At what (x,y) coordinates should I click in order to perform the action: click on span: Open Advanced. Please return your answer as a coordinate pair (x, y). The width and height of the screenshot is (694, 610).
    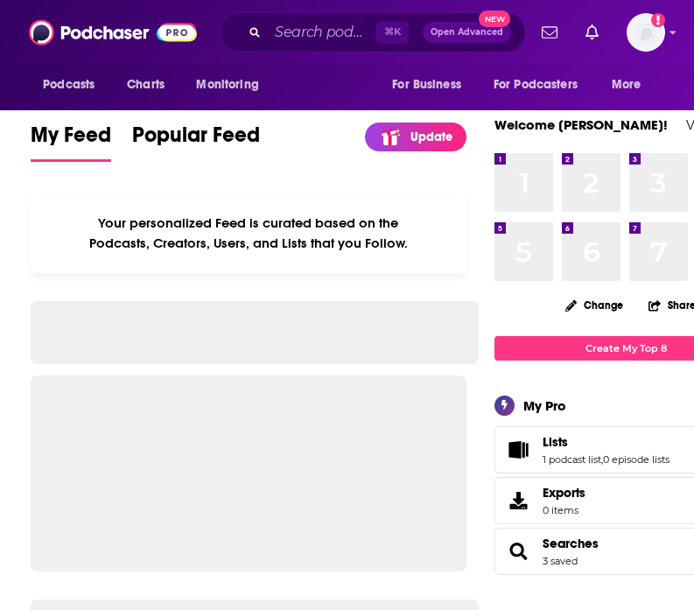
    Looking at the image, I should click on (466, 32).